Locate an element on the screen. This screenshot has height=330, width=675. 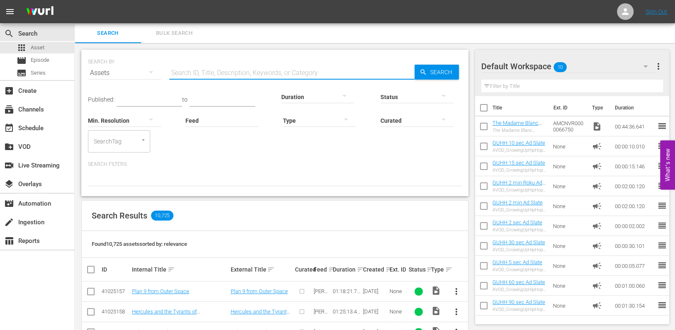
td: 00:44:36.641 is located at coordinates (634, 127).